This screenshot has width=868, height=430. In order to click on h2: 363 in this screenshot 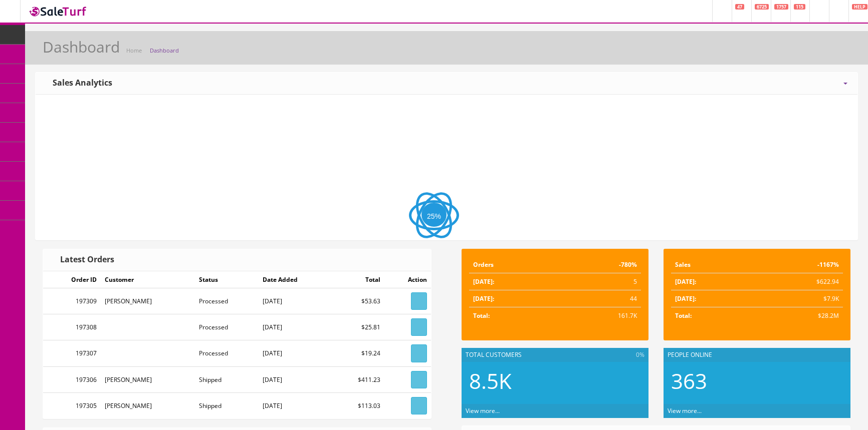, I will do `click(757, 381)`.